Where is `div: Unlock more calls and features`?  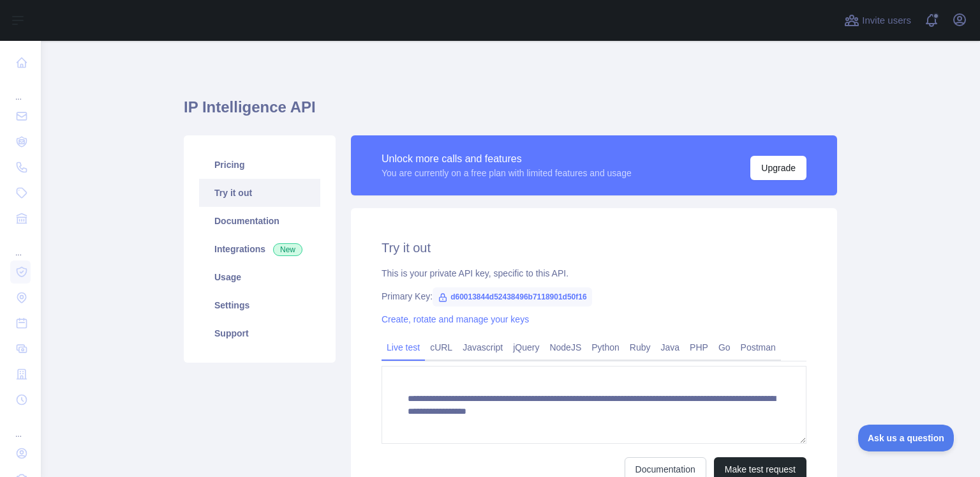
div: Unlock more calls and features is located at coordinates (506, 159).